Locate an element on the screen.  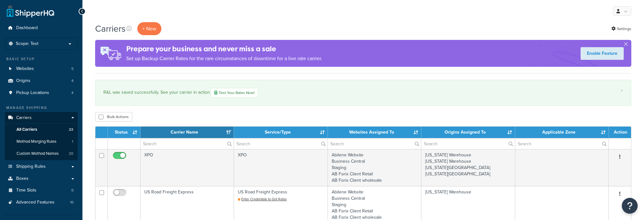
h1: Carriers is located at coordinates (110, 28).